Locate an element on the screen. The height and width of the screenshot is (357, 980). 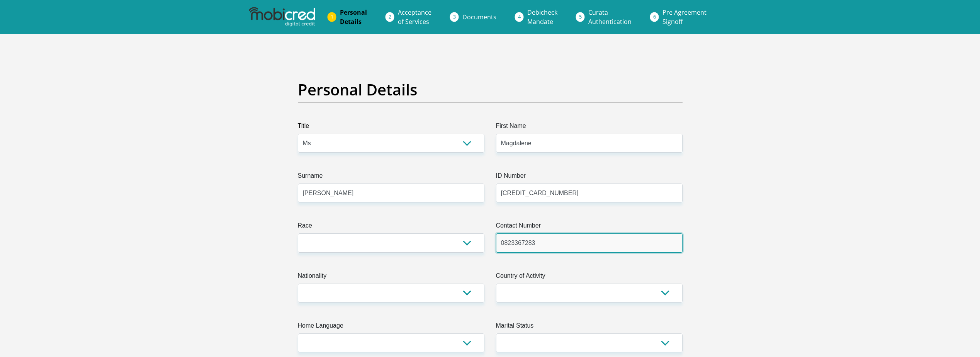
a: Pre AgreementSignoff is located at coordinates (684, 17).